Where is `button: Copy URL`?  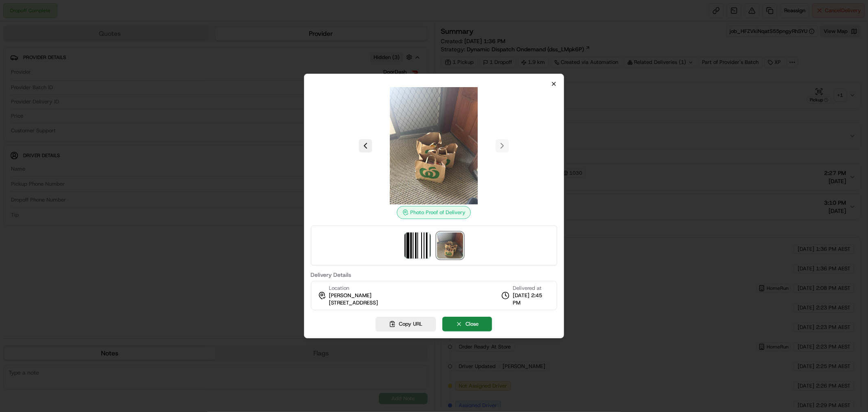
button: Copy URL is located at coordinates (406, 324).